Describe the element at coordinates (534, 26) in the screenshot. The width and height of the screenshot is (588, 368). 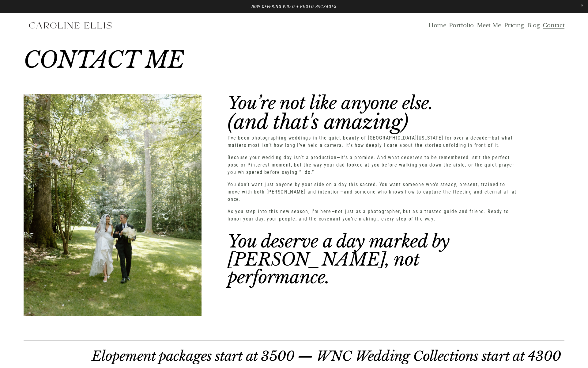
I see `a: Blog` at that location.